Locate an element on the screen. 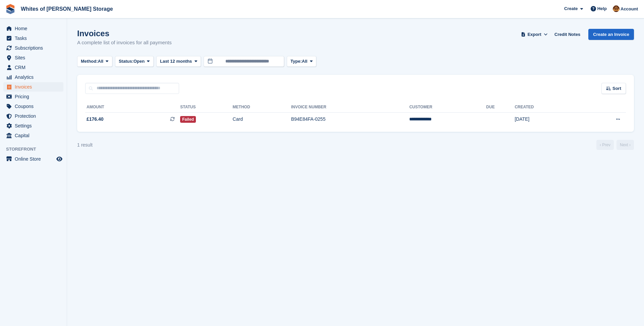  span: Export is located at coordinates (534, 35).